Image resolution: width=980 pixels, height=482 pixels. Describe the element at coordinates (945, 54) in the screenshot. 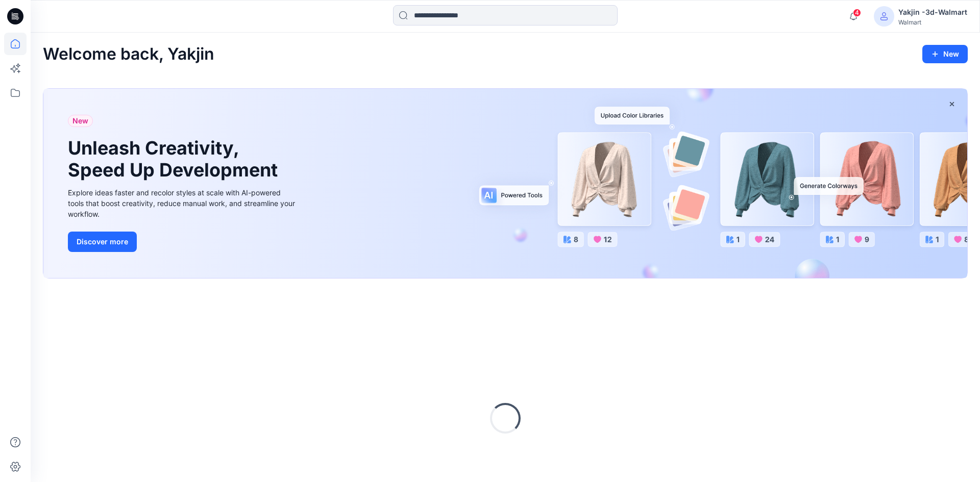

I see `button: New` at that location.